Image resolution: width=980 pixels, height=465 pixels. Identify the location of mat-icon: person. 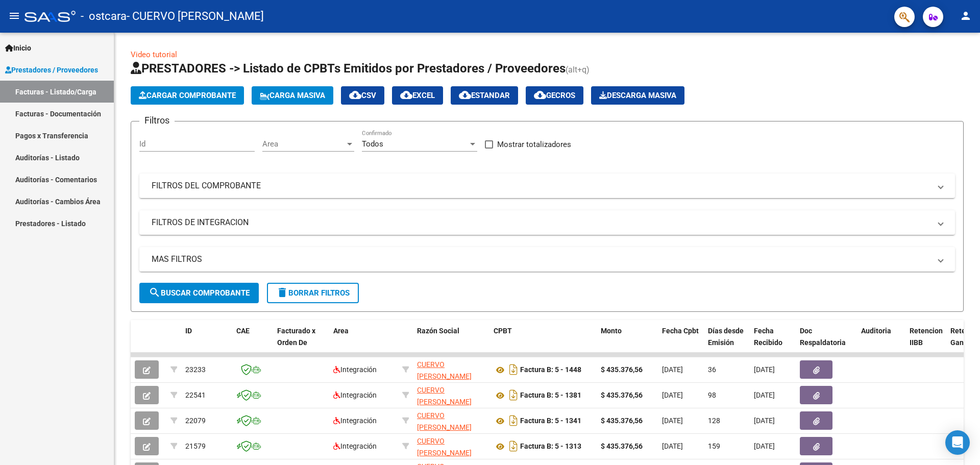
(966, 16).